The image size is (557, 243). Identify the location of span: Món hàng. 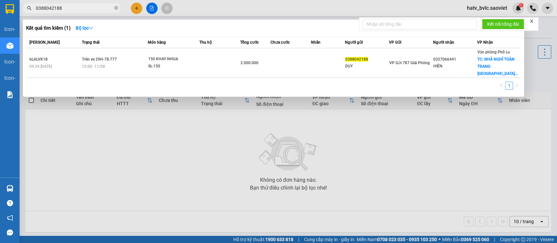
(157, 42).